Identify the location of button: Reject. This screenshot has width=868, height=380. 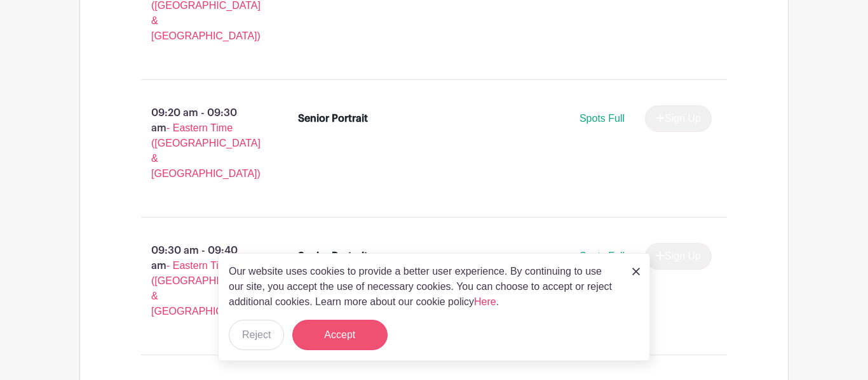
(256, 335).